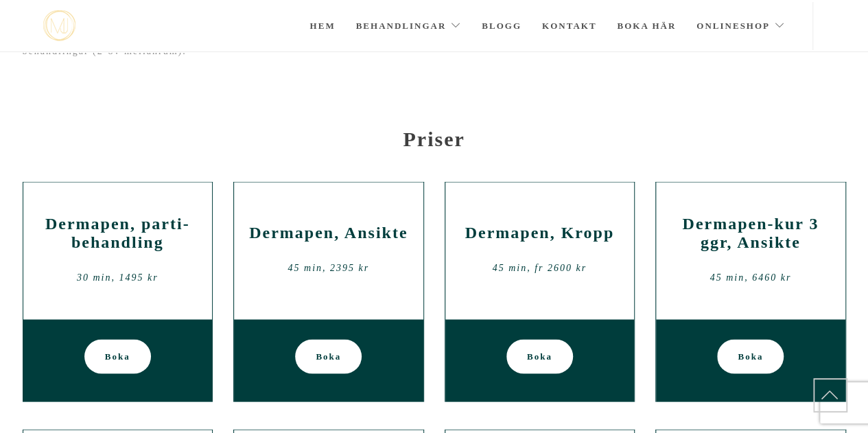  Describe the element at coordinates (59, 25) in the screenshot. I see `img: mjstudio` at that location.